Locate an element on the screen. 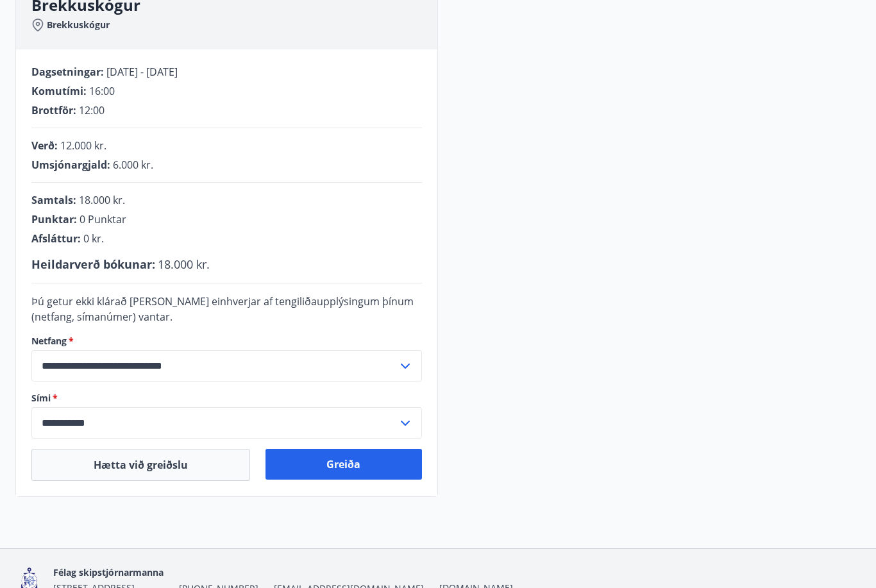 The image size is (876, 588). span: 6.000 kr. is located at coordinates (133, 165).